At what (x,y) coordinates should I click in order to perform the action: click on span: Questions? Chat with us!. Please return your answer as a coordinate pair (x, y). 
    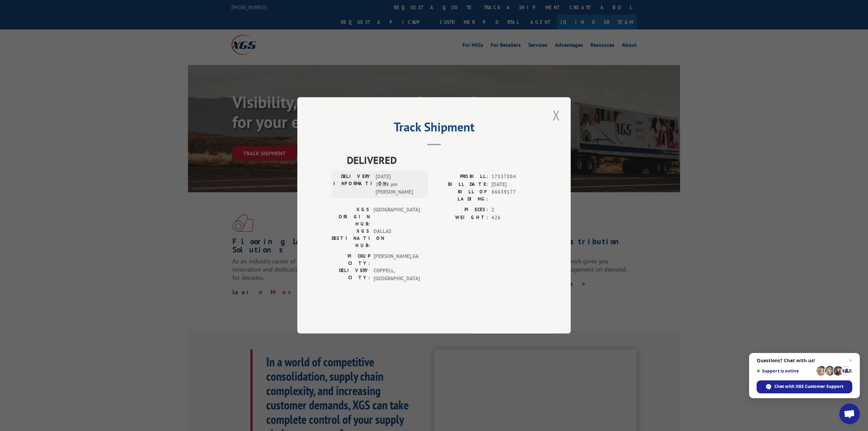
    Looking at the image, I should click on (804, 360).